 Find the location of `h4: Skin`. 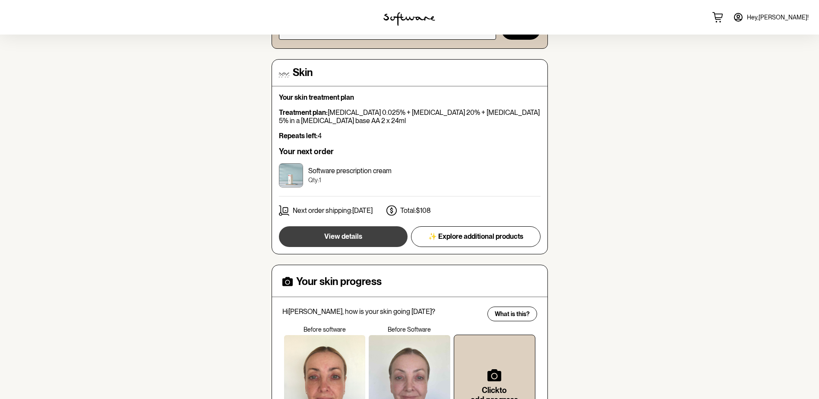

h4: Skin is located at coordinates (303, 73).